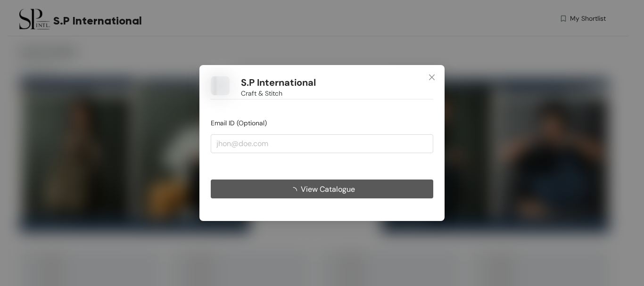 The width and height of the screenshot is (644, 286). What do you see at coordinates (262, 93) in the screenshot?
I see `span: Craft & Stitch` at bounding box center [262, 93].